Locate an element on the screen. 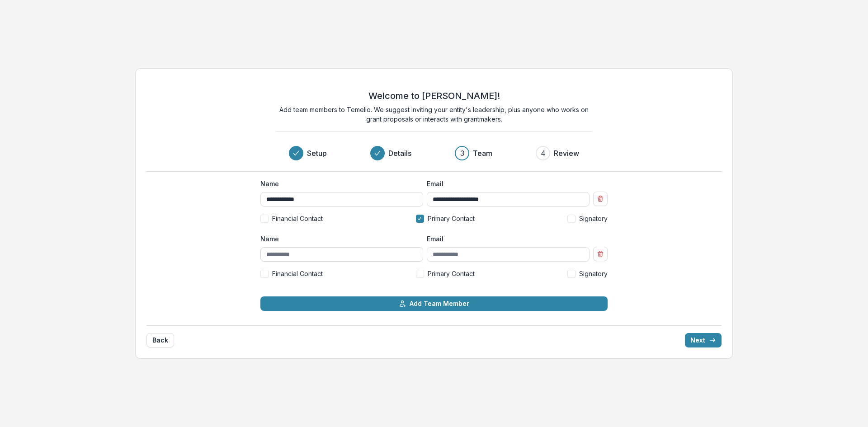 The height and width of the screenshot is (427, 868). div: Progress is located at coordinates (434, 153).